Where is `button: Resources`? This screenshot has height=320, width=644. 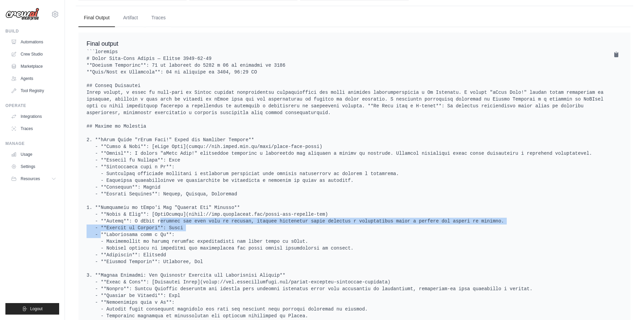 button: Resources is located at coordinates (34, 179).